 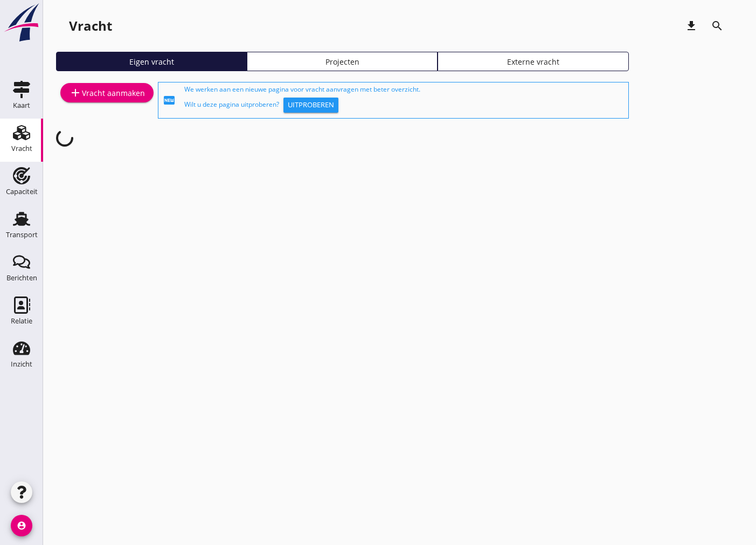 I want to click on a: Externe vracht, so click(x=533, y=62).